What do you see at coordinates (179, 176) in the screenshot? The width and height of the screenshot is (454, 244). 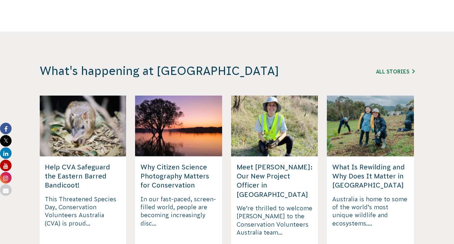 I see `h5: Why Citizen Science Photography Matters for Conservation` at bounding box center [179, 176].